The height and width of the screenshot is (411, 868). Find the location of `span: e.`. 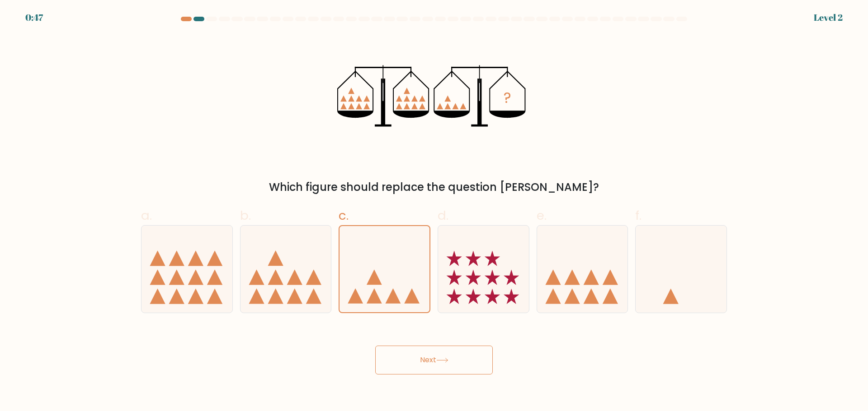

span: e. is located at coordinates (541, 216).